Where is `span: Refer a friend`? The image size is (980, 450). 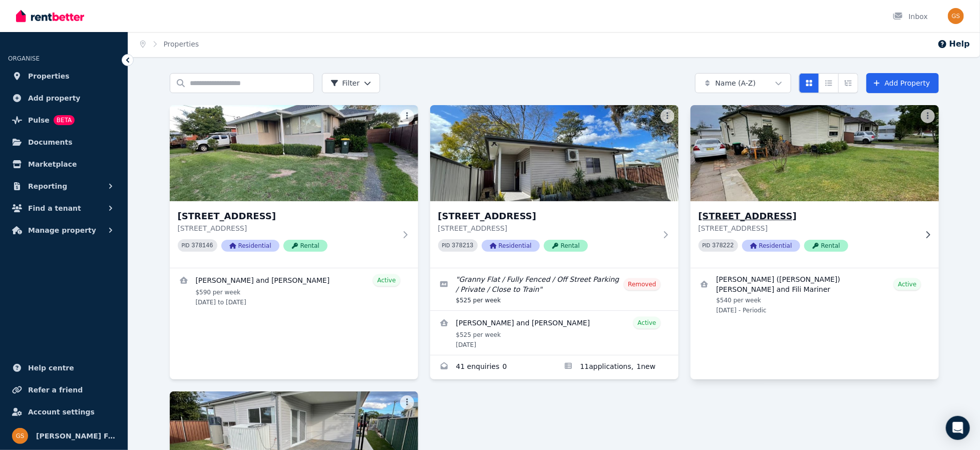
span: Refer a friend is located at coordinates (55, 391).